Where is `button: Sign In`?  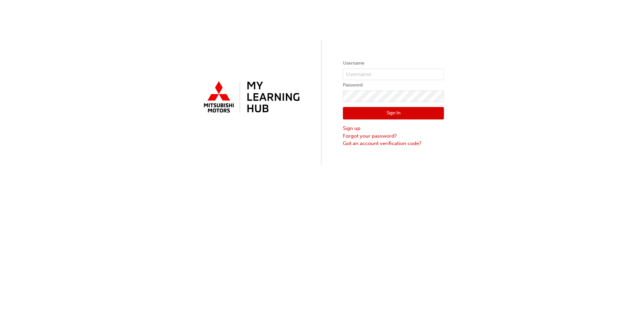
button: Sign In is located at coordinates (393, 113).